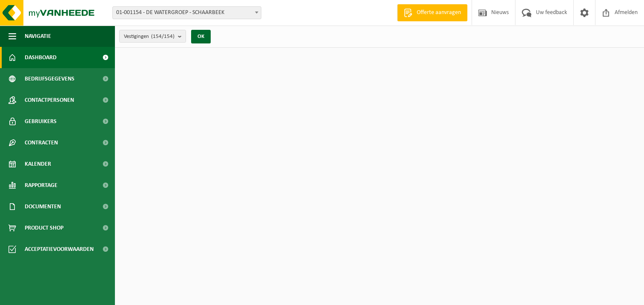 The width and height of the screenshot is (644, 305). What do you see at coordinates (42, 206) in the screenshot?
I see `span: Documenten` at bounding box center [42, 206].